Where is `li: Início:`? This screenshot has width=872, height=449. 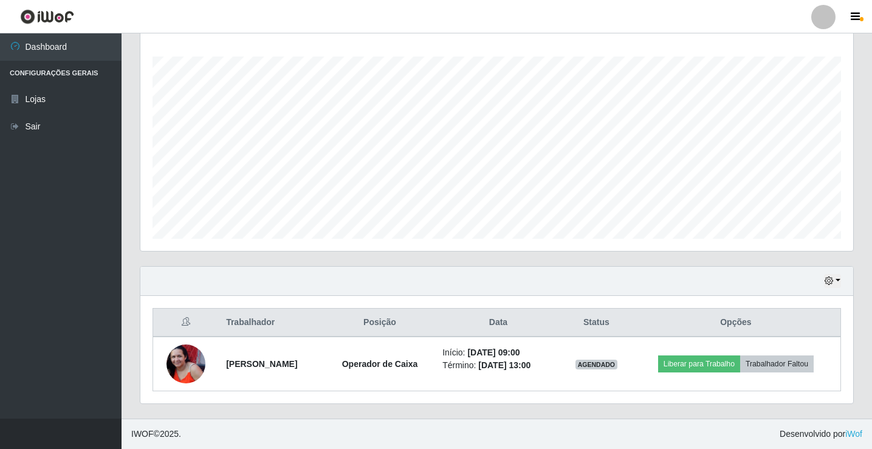 li: Início: is located at coordinates (498, 352).